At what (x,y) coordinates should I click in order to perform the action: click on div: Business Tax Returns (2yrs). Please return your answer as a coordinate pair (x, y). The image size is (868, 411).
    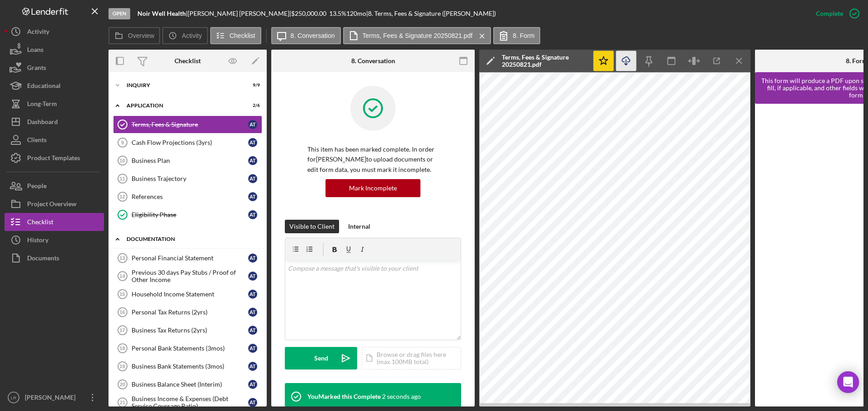
    Looking at the image, I should click on (190, 330).